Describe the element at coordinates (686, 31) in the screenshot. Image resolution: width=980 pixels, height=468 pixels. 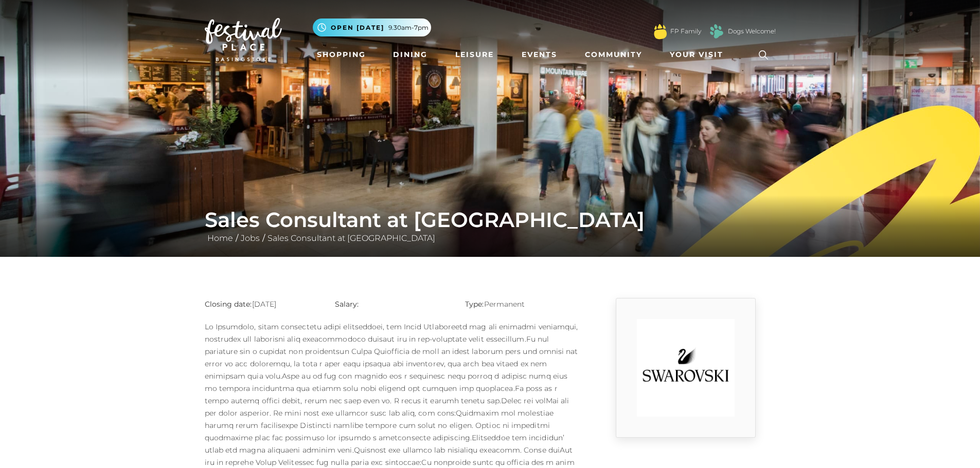
I see `a: FP Family` at that location.